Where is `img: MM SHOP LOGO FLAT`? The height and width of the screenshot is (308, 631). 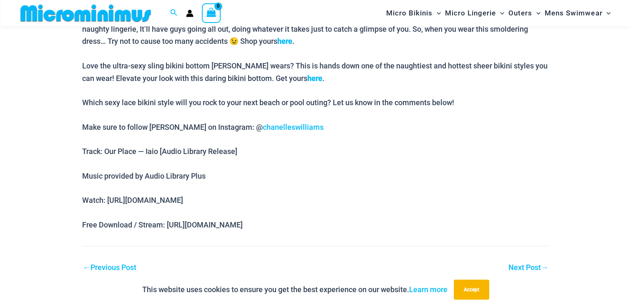
img: MM SHOP LOGO FLAT is located at coordinates (85, 13).